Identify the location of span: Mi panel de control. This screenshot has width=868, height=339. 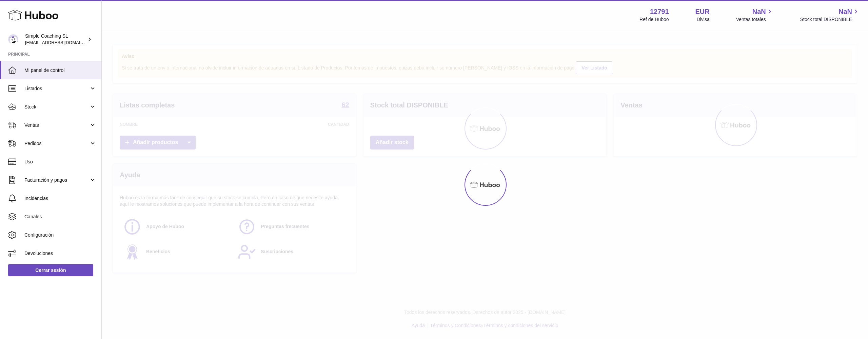
(60, 70).